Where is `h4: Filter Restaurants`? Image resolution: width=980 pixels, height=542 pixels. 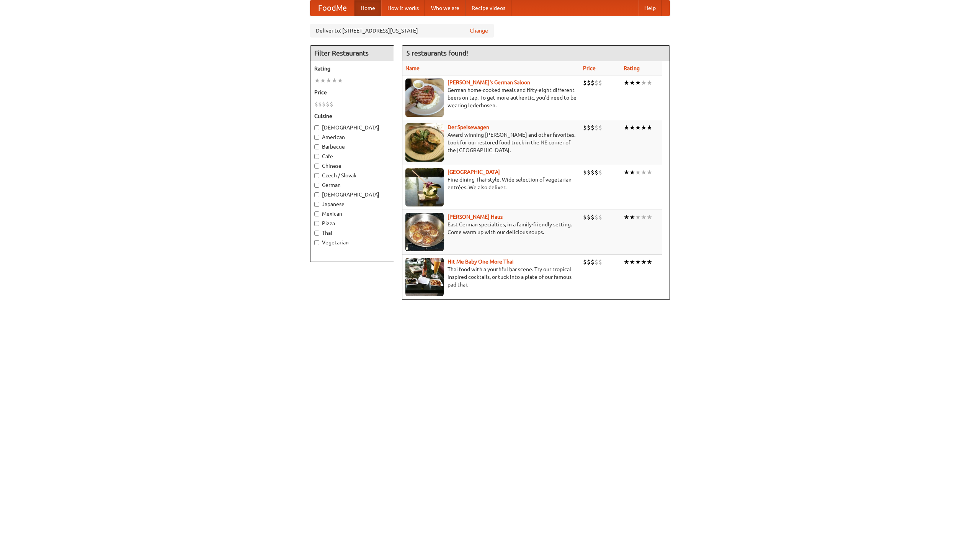 h4: Filter Restaurants is located at coordinates (352, 53).